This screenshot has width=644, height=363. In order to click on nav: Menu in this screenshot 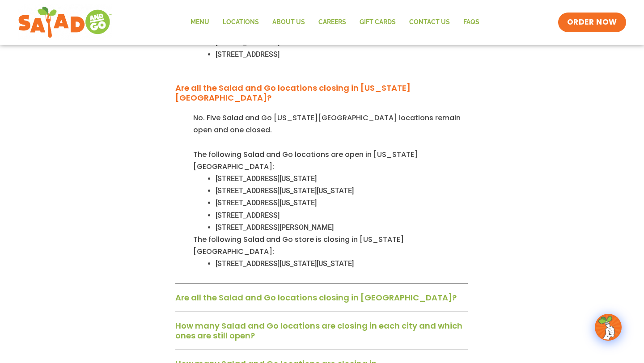, I will do `click(335, 22)`.